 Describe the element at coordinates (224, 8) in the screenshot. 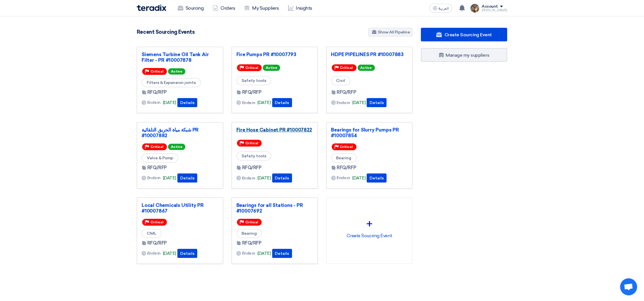

I see `a: Orders` at that location.